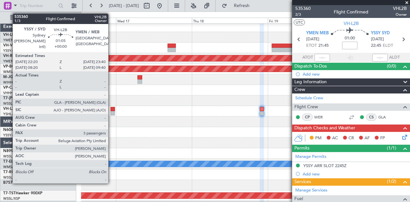 The width and height of the screenshot is (410, 202). I want to click on span: Dispatch To-Dos, so click(310, 66).